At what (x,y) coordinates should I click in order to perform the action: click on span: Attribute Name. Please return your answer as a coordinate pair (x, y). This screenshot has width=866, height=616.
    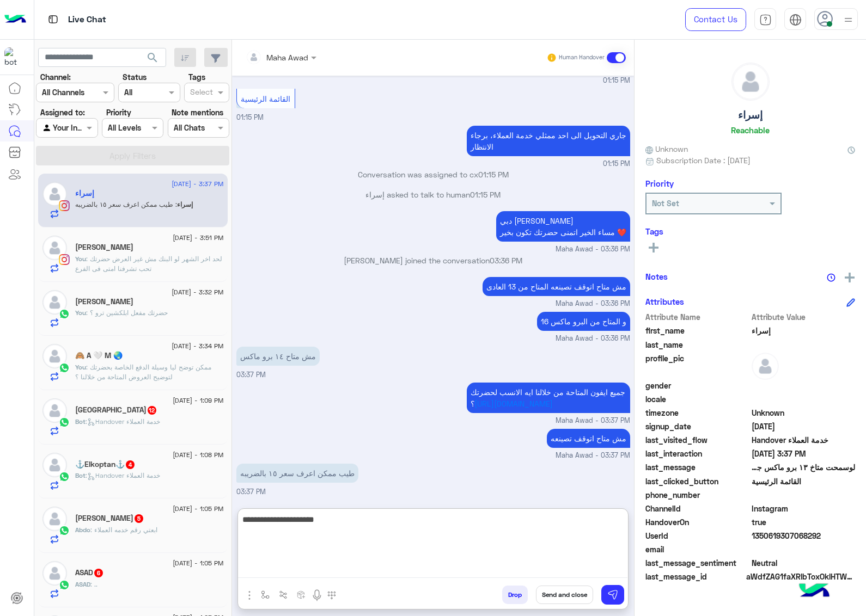
    Looking at the image, I should click on (697, 317).